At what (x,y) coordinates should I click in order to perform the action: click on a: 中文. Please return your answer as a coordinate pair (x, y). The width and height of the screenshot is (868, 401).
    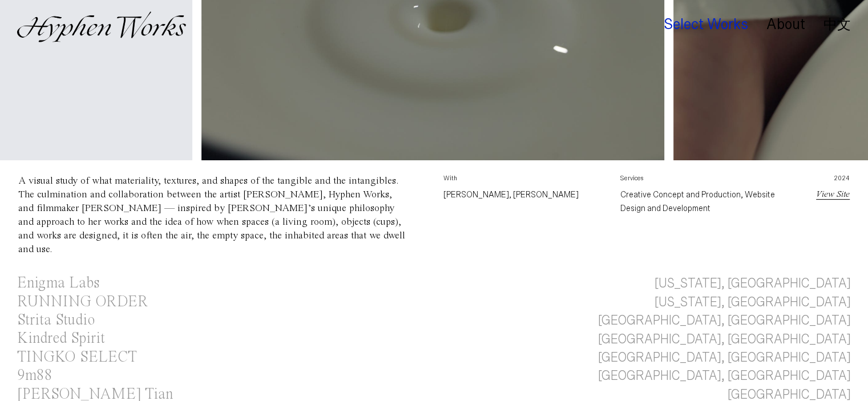
    Looking at the image, I should click on (837, 25).